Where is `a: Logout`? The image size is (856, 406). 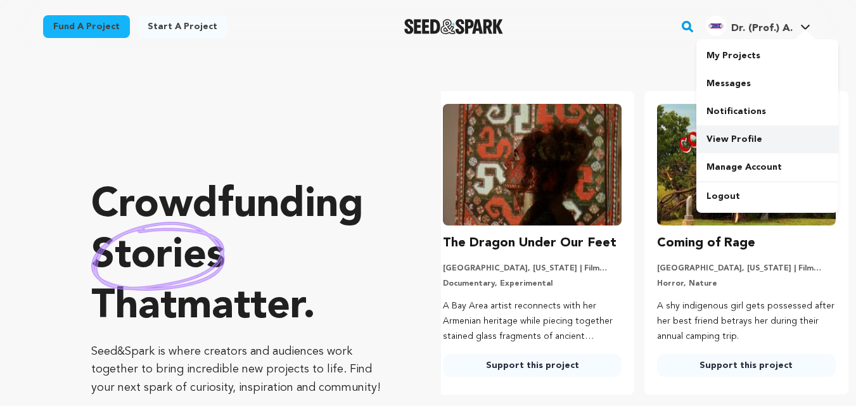
a: Logout is located at coordinates (767, 196).